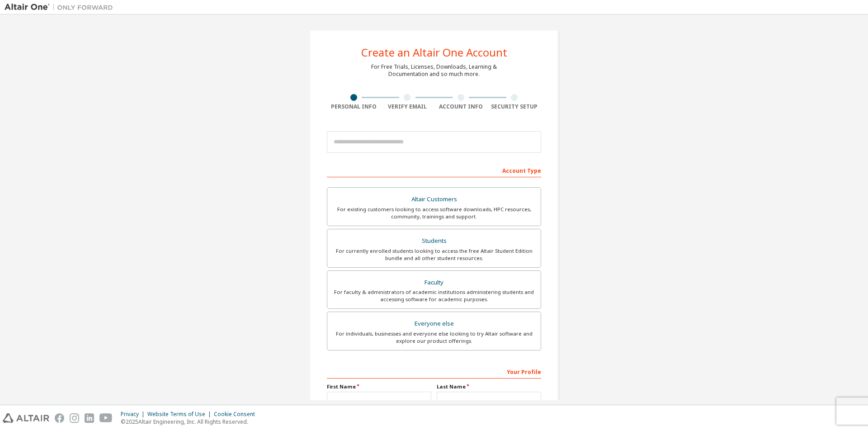 This screenshot has width=868, height=431. Describe the element at coordinates (379, 387) in the screenshot. I see `label: First Name` at that location.